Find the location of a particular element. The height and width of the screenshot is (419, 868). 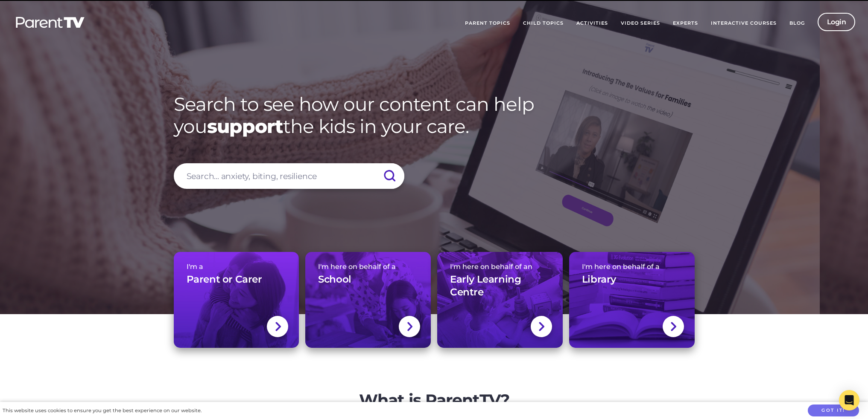

h1: Search to see how our content can help you the kids in your care. is located at coordinates (434, 116).